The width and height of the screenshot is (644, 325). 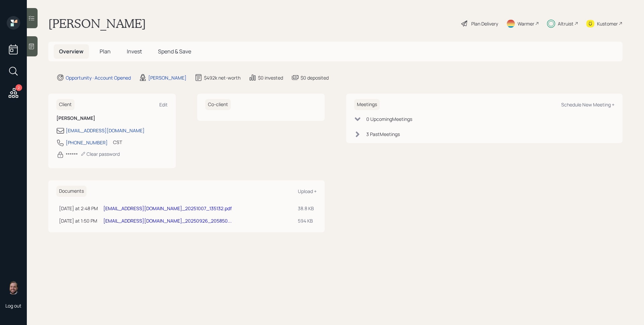 I want to click on h6: Meetings, so click(x=367, y=104).